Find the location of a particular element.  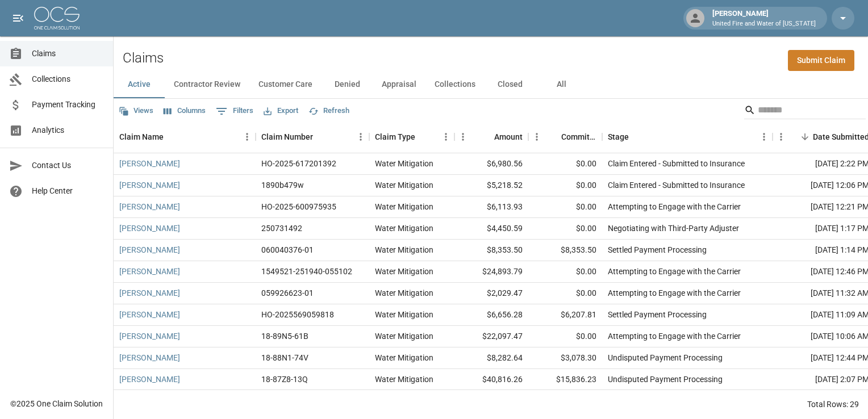

div: 250731492 is located at coordinates (281, 228).